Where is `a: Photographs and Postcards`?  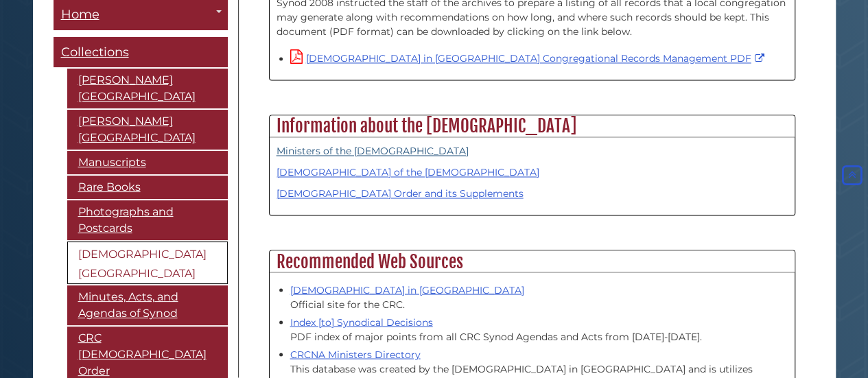 a: Photographs and Postcards is located at coordinates (147, 221).